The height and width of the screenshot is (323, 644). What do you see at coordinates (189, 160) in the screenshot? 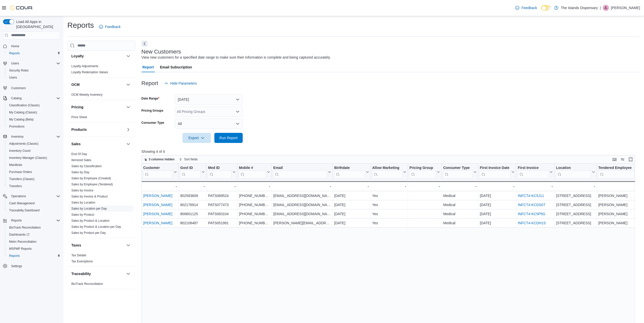
I see `button: Sort fields` at bounding box center [189, 160].